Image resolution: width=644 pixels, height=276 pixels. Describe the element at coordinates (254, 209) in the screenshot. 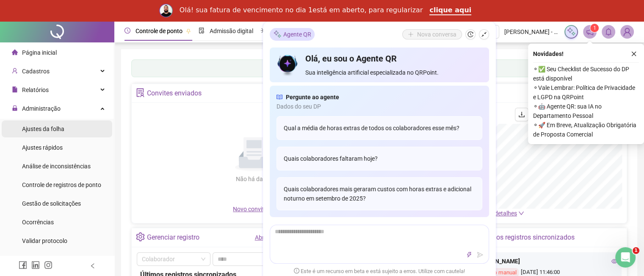

I see `span: Novo convite` at that location.